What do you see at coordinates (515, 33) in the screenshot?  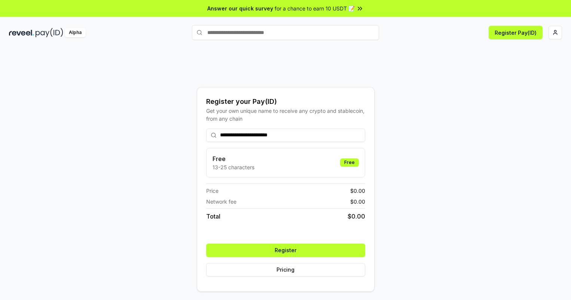 I see `button: Register Pay(ID)` at bounding box center [515, 33].